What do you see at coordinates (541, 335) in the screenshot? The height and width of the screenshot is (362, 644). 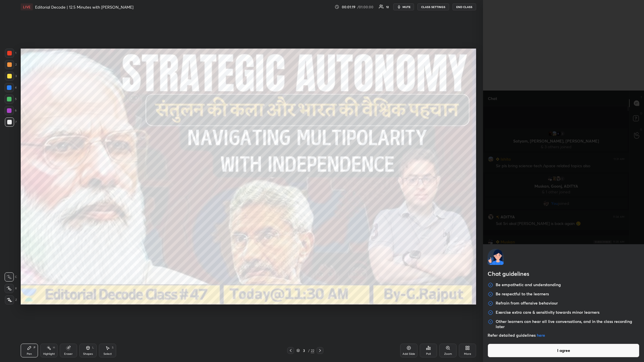 I see `a: here` at bounding box center [541, 335].